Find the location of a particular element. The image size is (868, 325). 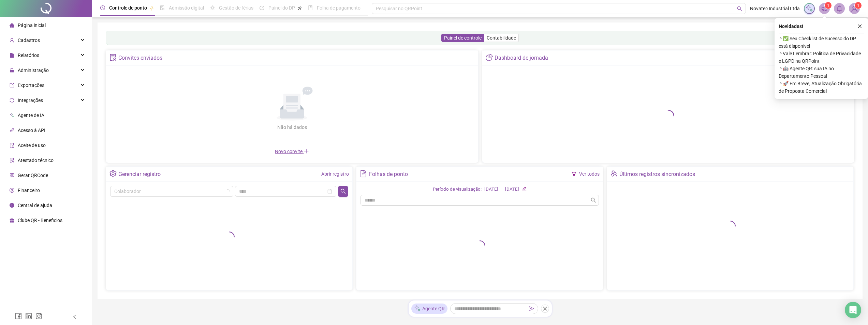

span: file-text is located at coordinates (363, 174).